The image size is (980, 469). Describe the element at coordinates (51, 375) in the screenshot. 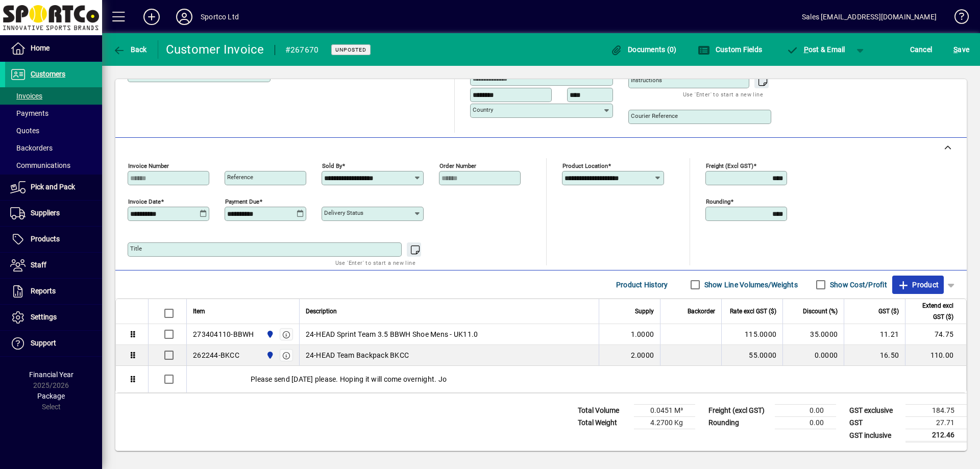

I see `span: Financial Year` at that location.